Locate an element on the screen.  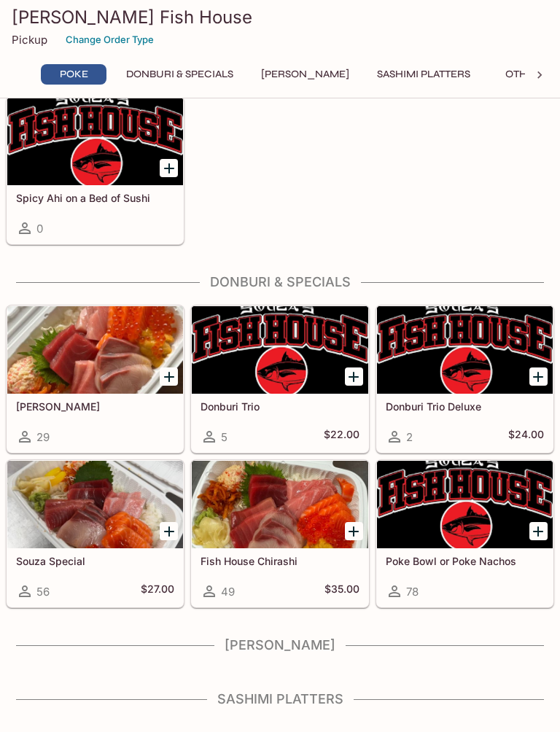
a: Fish House Chirashi49$35.00 is located at coordinates (279, 534).